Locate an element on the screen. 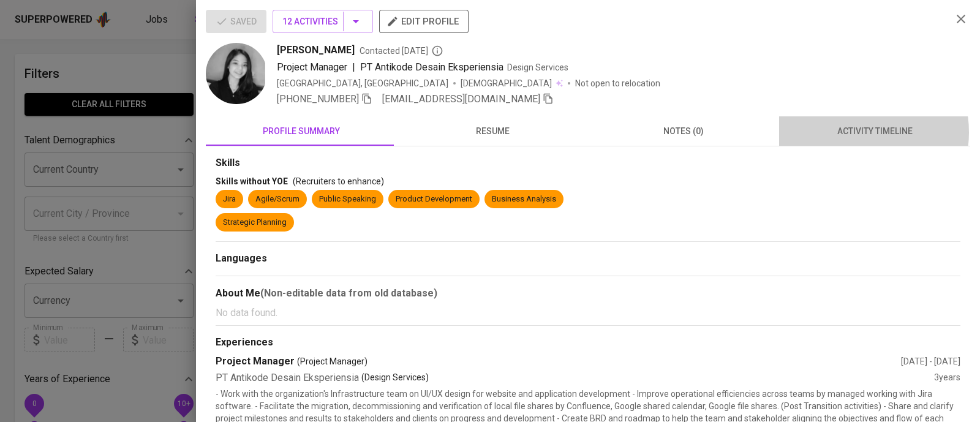 This screenshot has height=422, width=980. div: Languages is located at coordinates (588, 259).